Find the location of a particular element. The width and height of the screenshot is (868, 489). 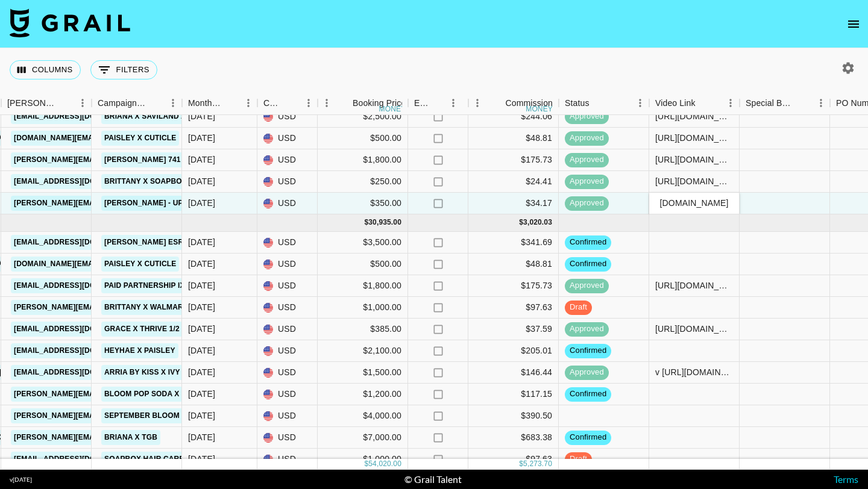

div: Booking Price is located at coordinates (380, 103).